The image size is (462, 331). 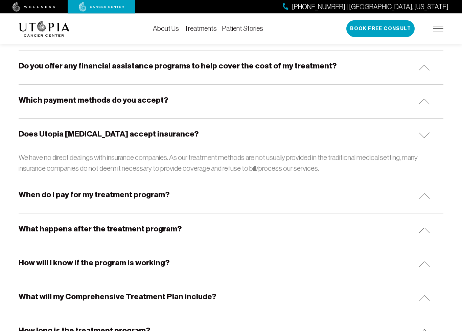 What do you see at coordinates (117, 296) in the screenshot?
I see `h5: What will my Comprehensive Treatment Plan include?` at bounding box center [117, 296].